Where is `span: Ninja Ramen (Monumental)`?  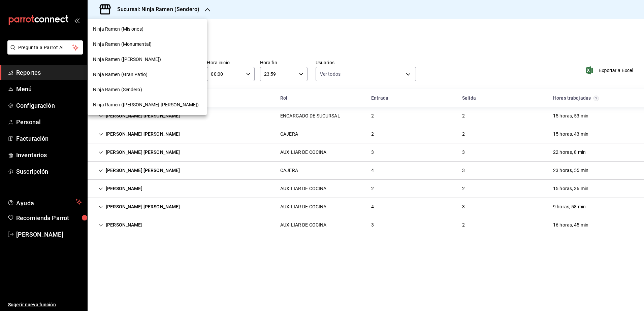
span: Ninja Ramen (Monumental) is located at coordinates (122, 44).